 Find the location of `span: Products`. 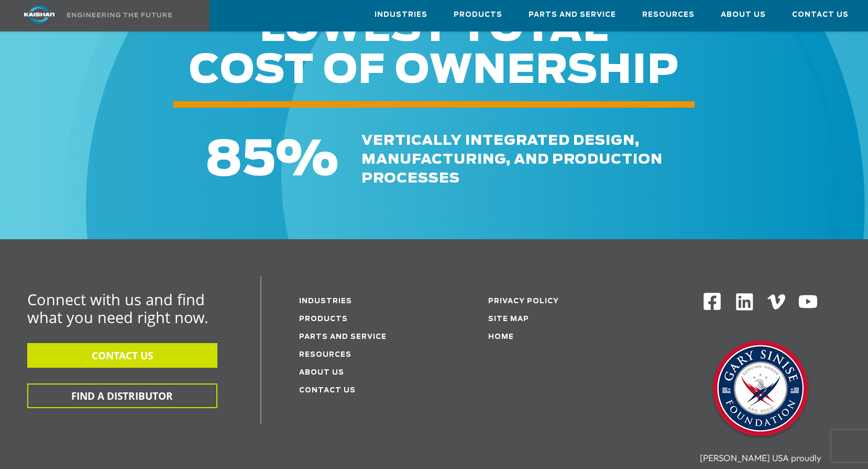

span: Products is located at coordinates (477, 15).